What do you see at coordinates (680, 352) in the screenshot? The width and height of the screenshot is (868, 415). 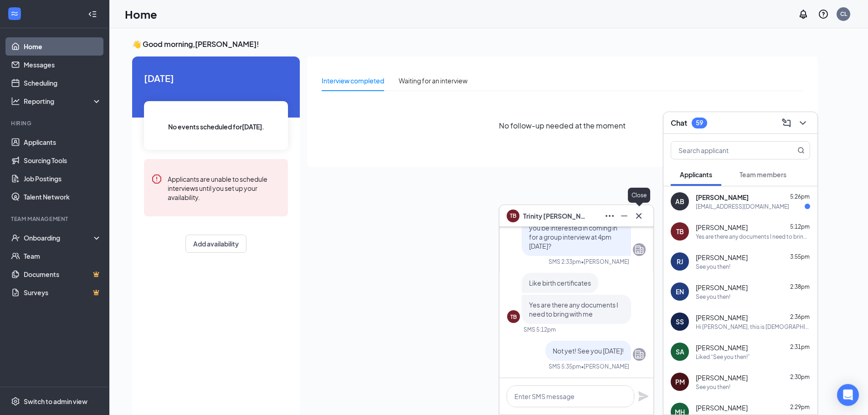 I see `div: SA` at bounding box center [680, 352].